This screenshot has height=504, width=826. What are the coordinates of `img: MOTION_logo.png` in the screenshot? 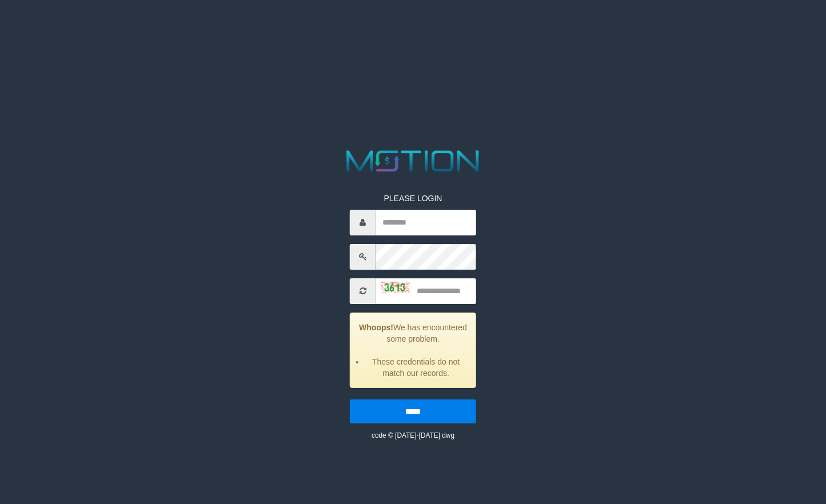 It's located at (413, 162).